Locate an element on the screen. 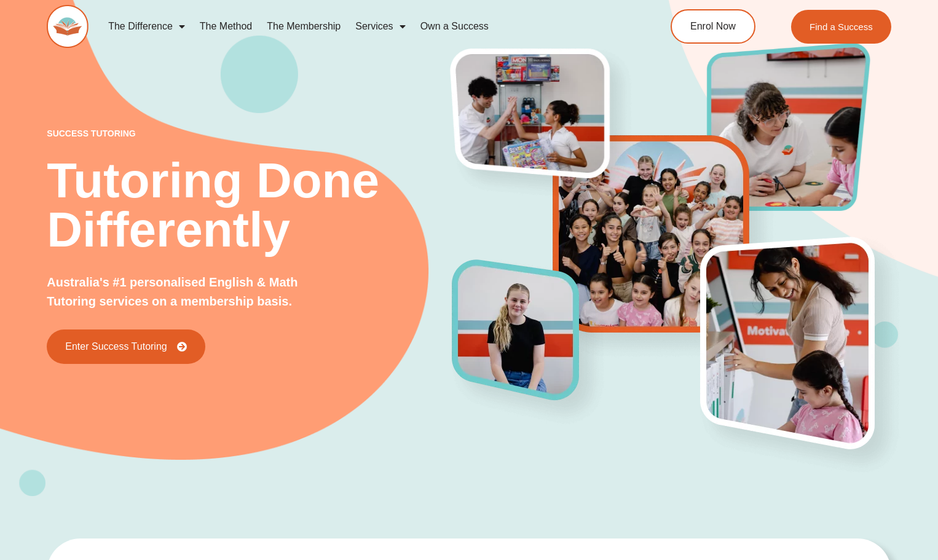  a: Own a Success is located at coordinates (454, 26).